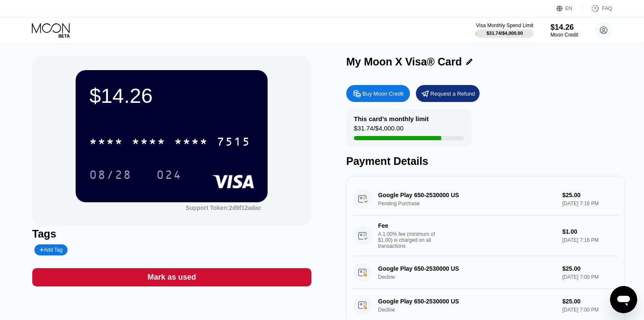 The height and width of the screenshot is (320, 644). Describe the element at coordinates (224, 208) in the screenshot. I see `div: Support Token: 2d9f12adac` at that location.